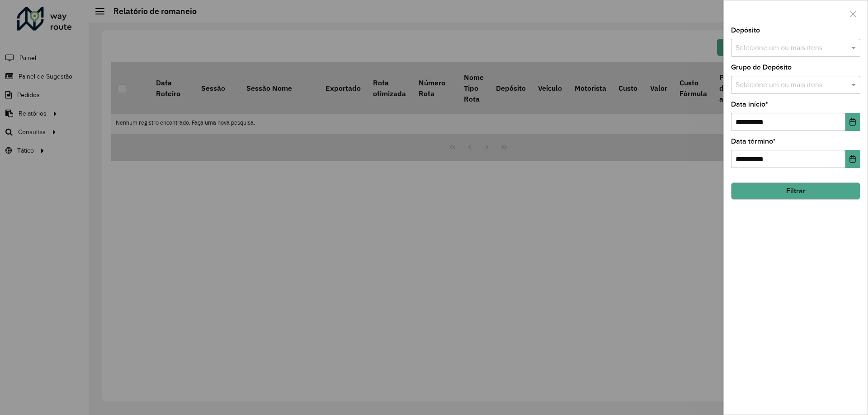  What do you see at coordinates (753, 141) in the screenshot?
I see `label: Data término` at bounding box center [753, 141].